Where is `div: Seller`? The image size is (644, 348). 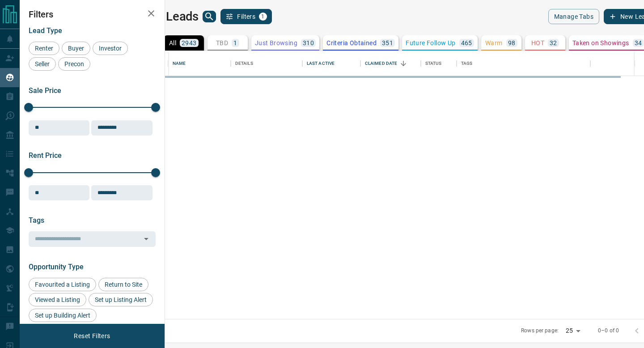 div: Seller is located at coordinates (42, 64).